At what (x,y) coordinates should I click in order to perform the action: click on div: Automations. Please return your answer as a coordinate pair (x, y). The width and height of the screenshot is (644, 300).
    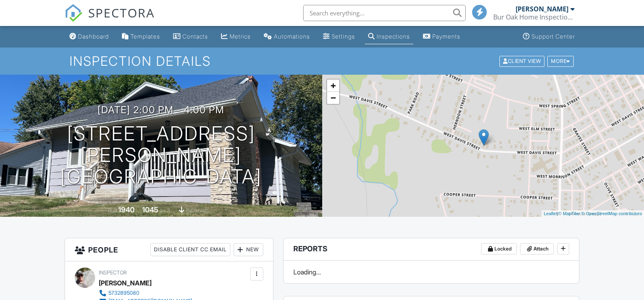
    Looking at the image, I should click on (292, 36).